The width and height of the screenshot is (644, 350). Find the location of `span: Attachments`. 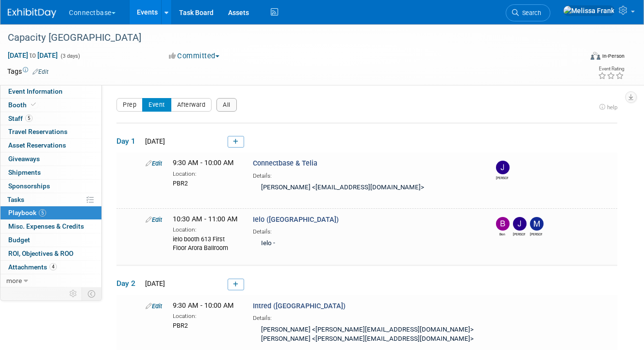

span: Attachments is located at coordinates (32, 267).